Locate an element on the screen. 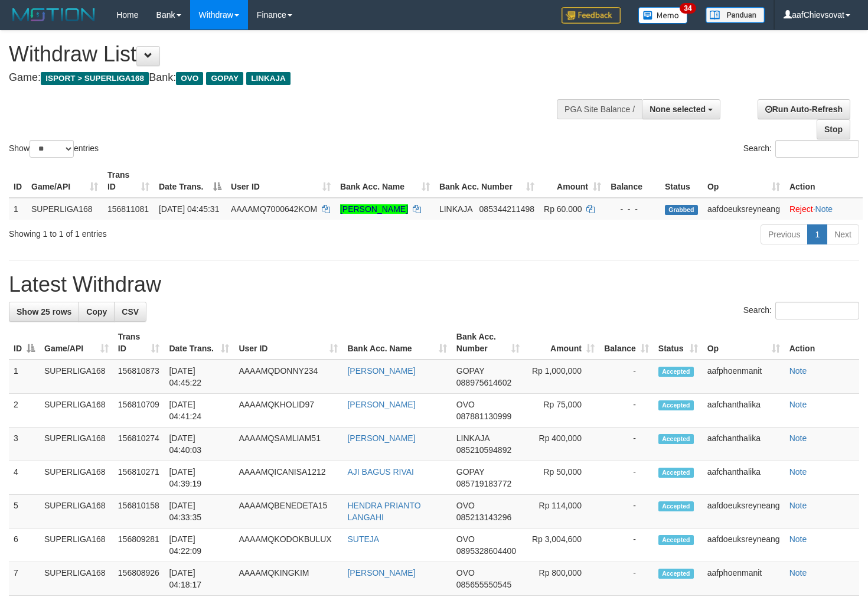  td: 6 is located at coordinates (25, 545).